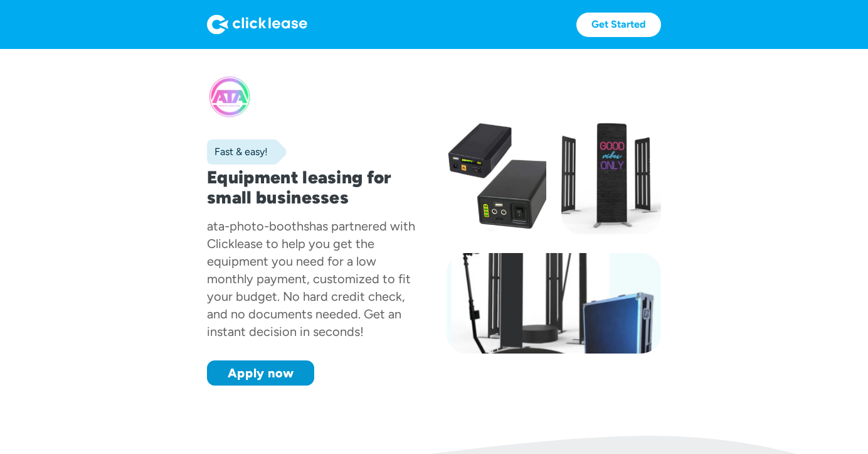 The image size is (868, 454). Describe the element at coordinates (311, 279) in the screenshot. I see `div: has partnered with Clicklease to help you get the equipment you need for a low monthly payment, c...` at that location.